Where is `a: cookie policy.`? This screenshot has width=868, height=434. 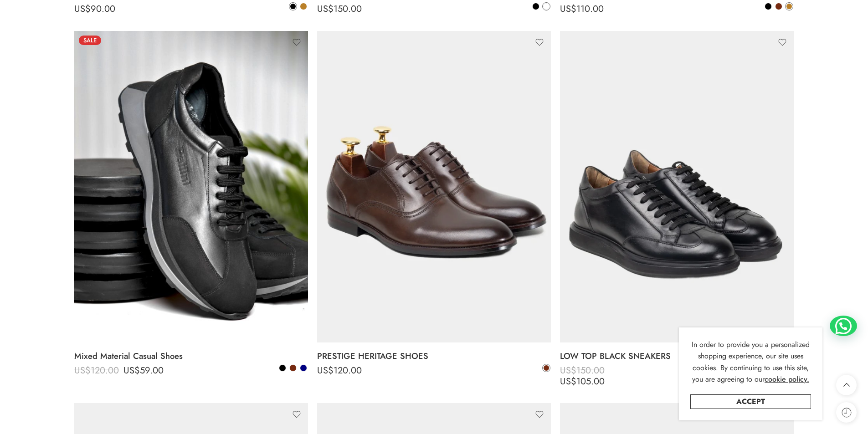 a: cookie policy. is located at coordinates (787, 379).